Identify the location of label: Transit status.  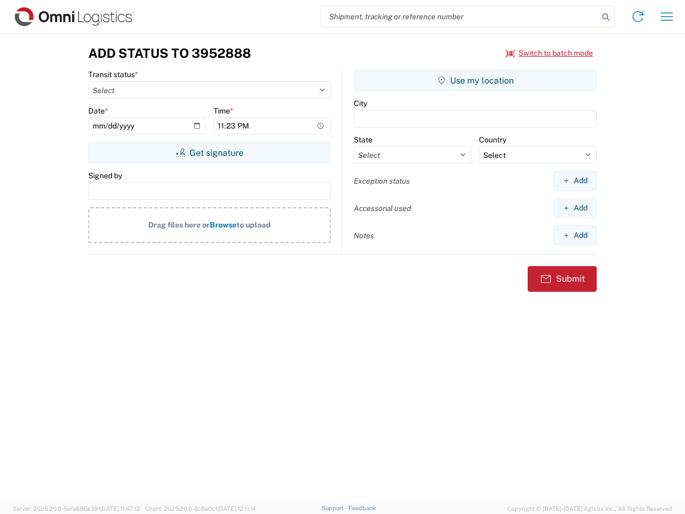
(113, 74).